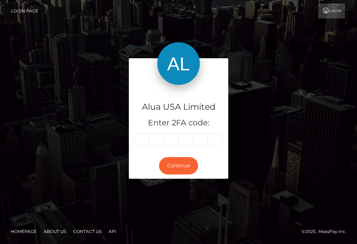 The height and width of the screenshot is (244, 357). I want to click on img: Alua USA Limited, so click(179, 64).